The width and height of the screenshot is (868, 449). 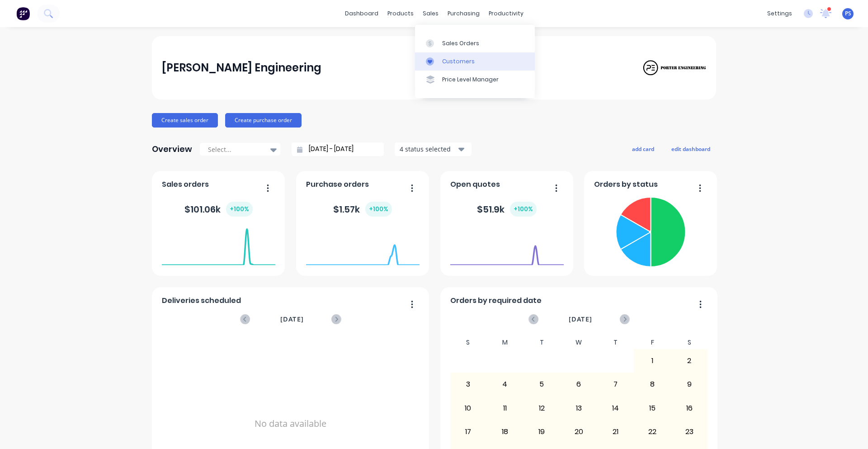 What do you see at coordinates (362, 13) in the screenshot?
I see `a: dashboard` at bounding box center [362, 13].